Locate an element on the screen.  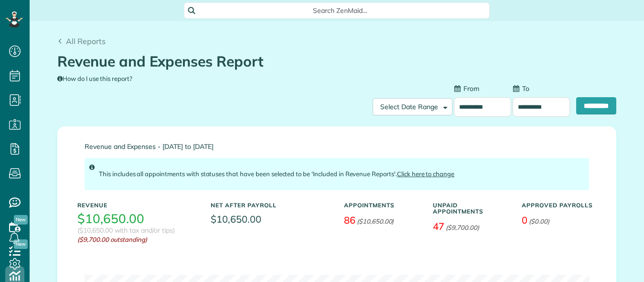
span: This includes all appointments with statuses that have been selected to be 'Included in Revenue R... is located at coordinates (277, 174).